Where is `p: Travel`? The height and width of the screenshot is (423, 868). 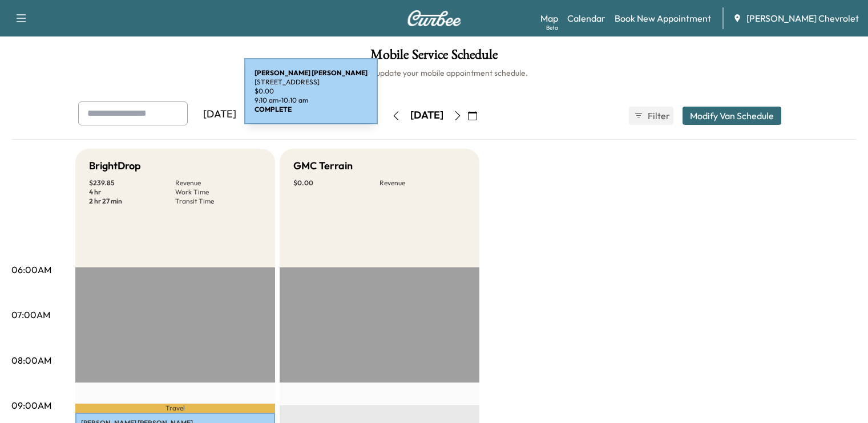
p: Travel is located at coordinates (175, 408).